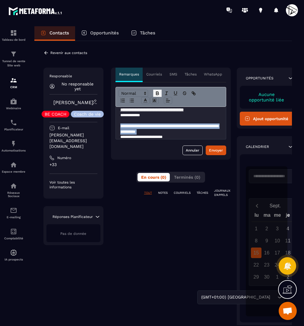  What do you see at coordinates (14, 150) in the screenshot?
I see `p: Automatisations` at bounding box center [14, 150].